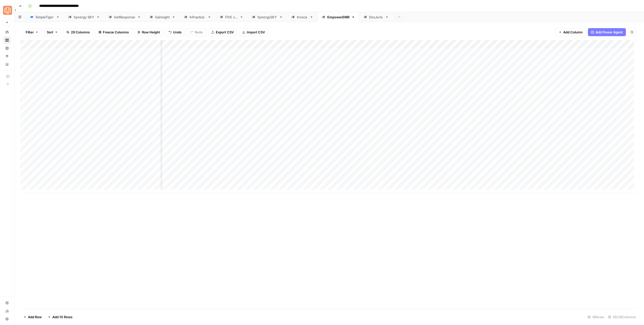 Image resolution: width=644 pixels, height=325 pixels. What do you see at coordinates (178, 32) in the screenshot?
I see `span: Undo` at bounding box center [178, 32].